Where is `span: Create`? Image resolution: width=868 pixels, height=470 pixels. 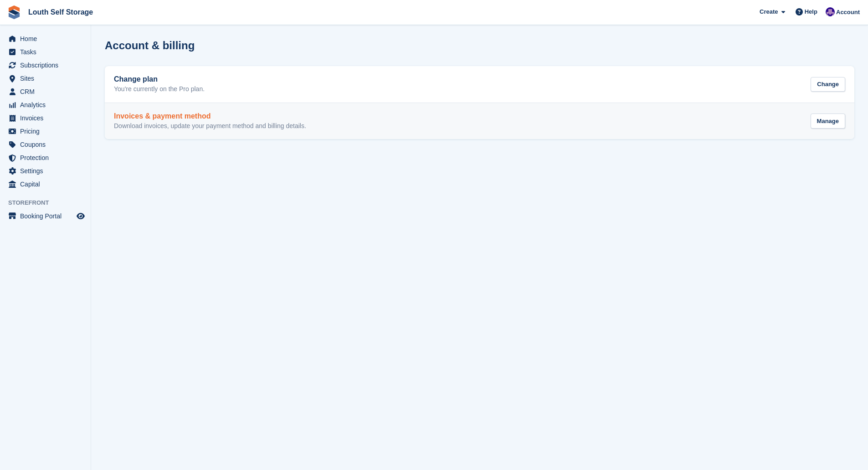
span: Create is located at coordinates (769, 11).